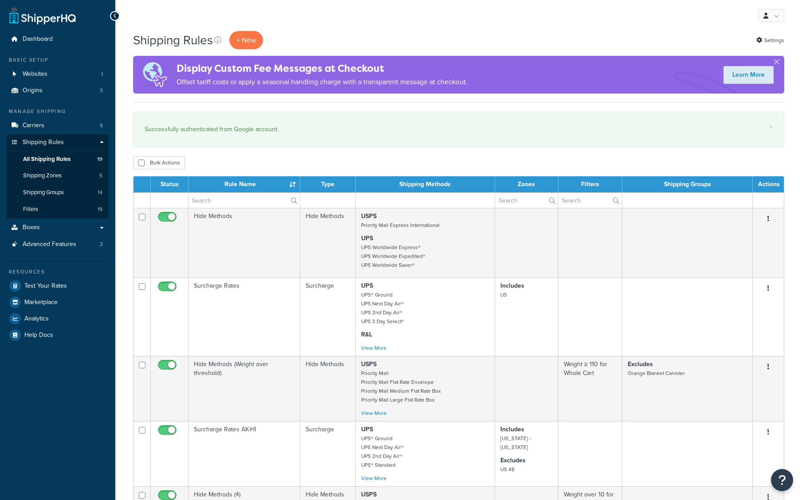 The height and width of the screenshot is (500, 802). Describe the element at coordinates (58, 193) in the screenshot. I see `li: Shipping Groups` at that location.